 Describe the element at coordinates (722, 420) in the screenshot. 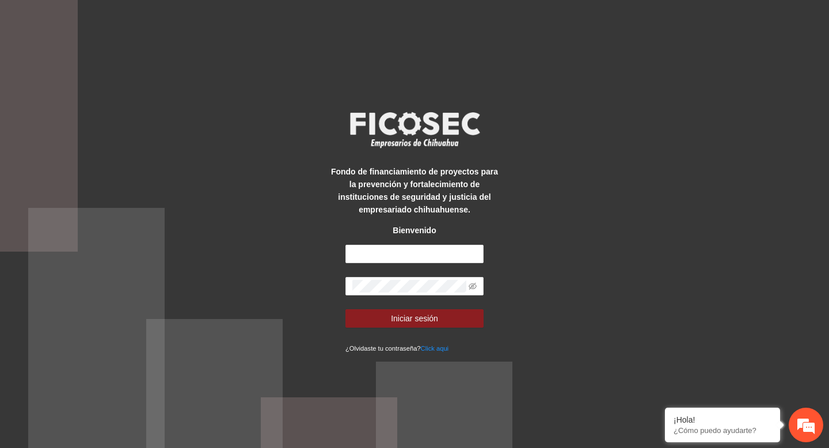

I see `div: ¡Hola!` at that location.